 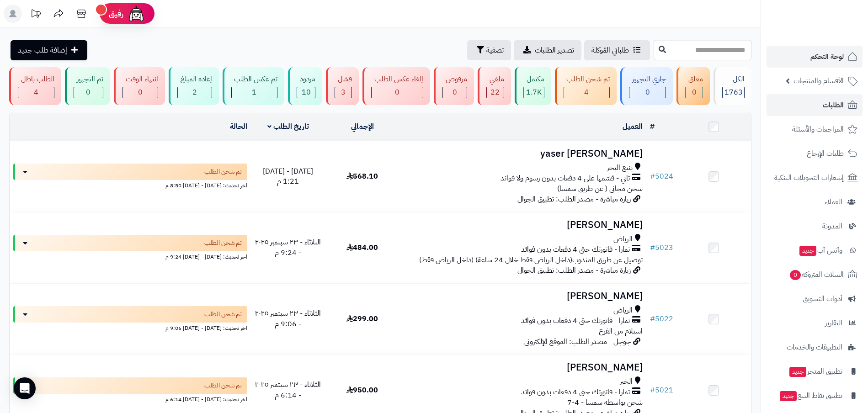 What do you see at coordinates (661, 319) in the screenshot?
I see `a: #5022` at bounding box center [661, 319].